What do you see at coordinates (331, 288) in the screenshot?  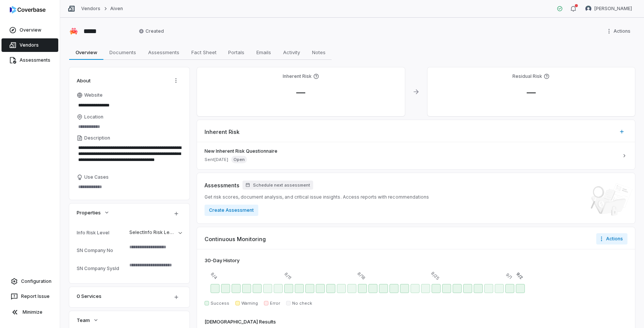 I see `div: Aug 15 - Success` at bounding box center [331, 288].